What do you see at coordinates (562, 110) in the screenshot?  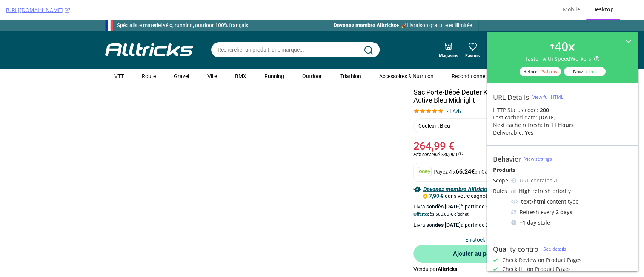 I see `div: HTTP Status code:` at bounding box center [562, 110].